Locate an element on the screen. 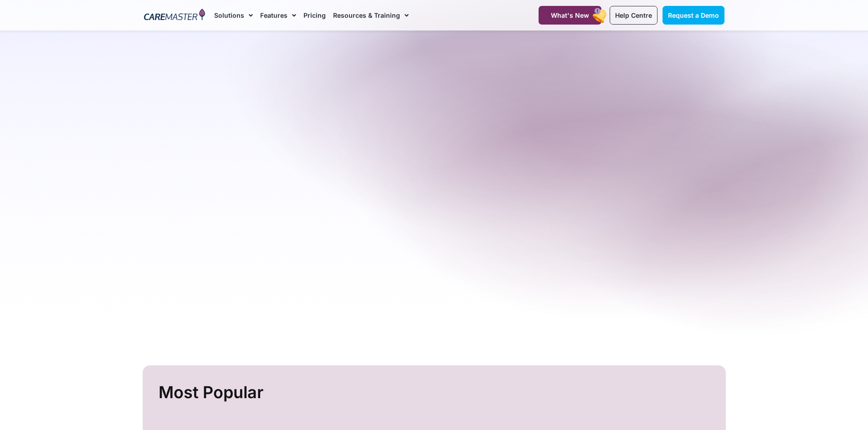 This screenshot has height=430, width=868. a: Request a Demo is located at coordinates (693, 15).